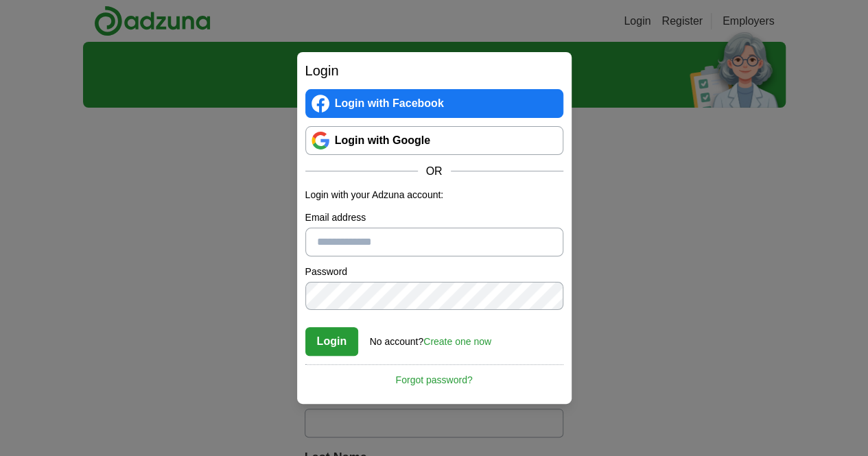 The image size is (868, 456). Describe the element at coordinates (434, 376) in the screenshot. I see `a: Forgot password?` at that location.